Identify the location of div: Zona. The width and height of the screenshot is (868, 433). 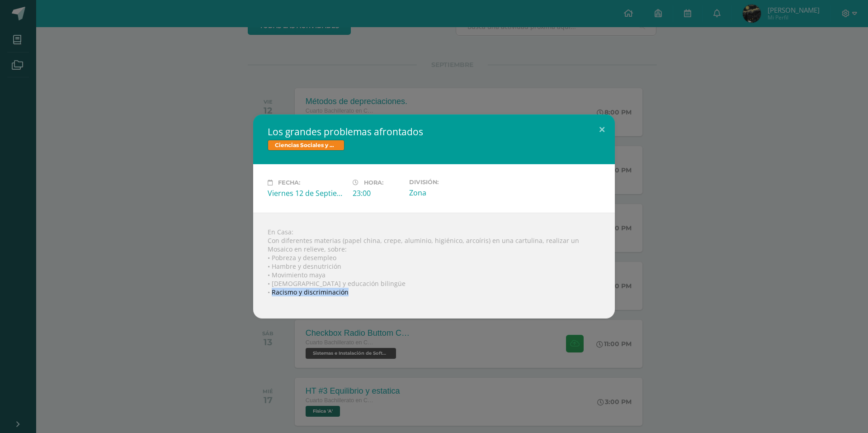
(448, 193).